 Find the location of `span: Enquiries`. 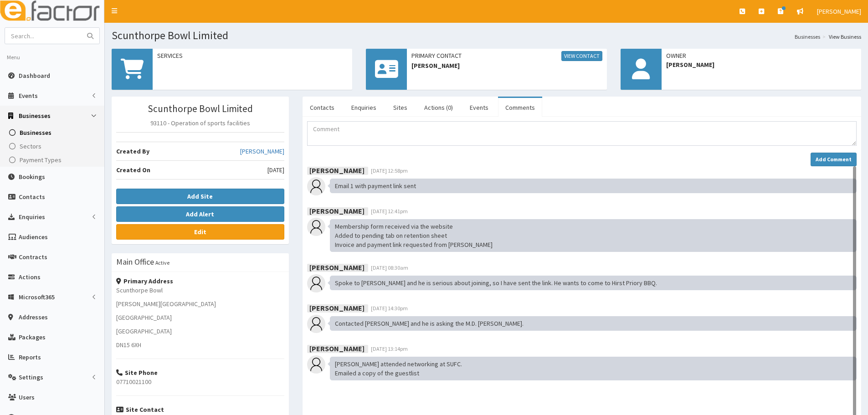

span: Enquiries is located at coordinates (32, 217).